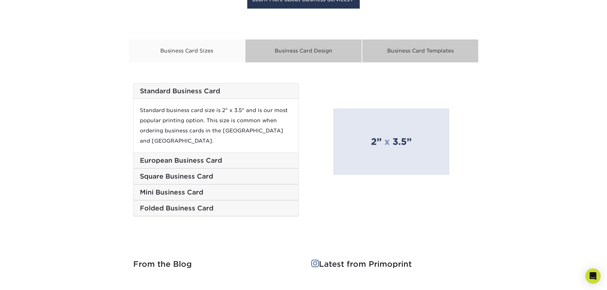 The width and height of the screenshot is (607, 290). What do you see at coordinates (216, 161) in the screenshot?
I see `h5: European Business Card` at bounding box center [216, 161].